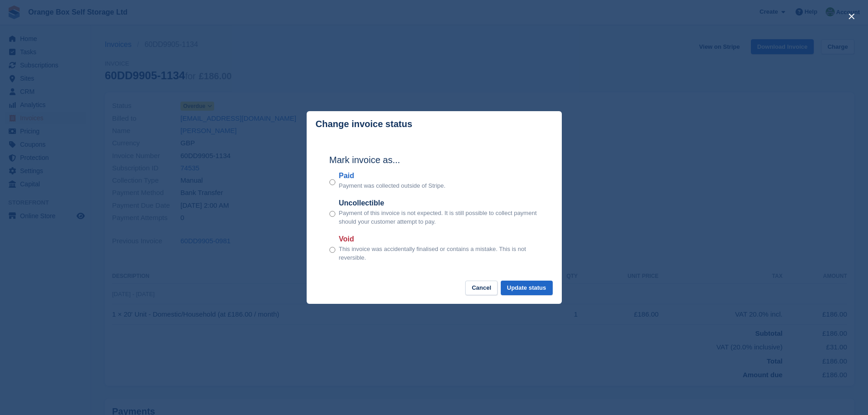 This screenshot has height=415, width=868. What do you see at coordinates (439, 218) in the screenshot?
I see `p: Payment of this invoice is not expected. It is still possible to collect payment should your cust...` at bounding box center [439, 218].